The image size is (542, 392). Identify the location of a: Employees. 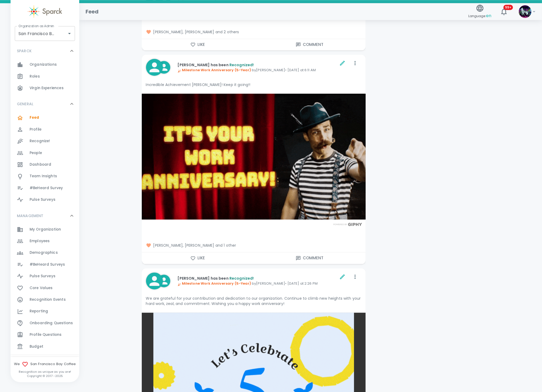
(45, 241).